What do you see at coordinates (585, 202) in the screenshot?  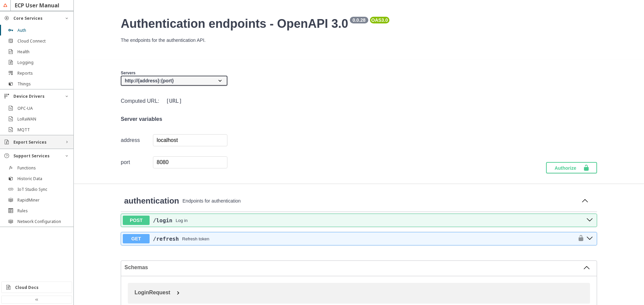 I see `button: Collapse operation` at bounding box center [585, 202].